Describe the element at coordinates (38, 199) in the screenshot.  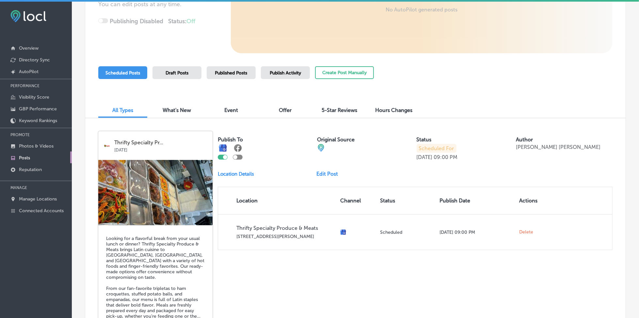
I see `p: Manage Locations` at that location.